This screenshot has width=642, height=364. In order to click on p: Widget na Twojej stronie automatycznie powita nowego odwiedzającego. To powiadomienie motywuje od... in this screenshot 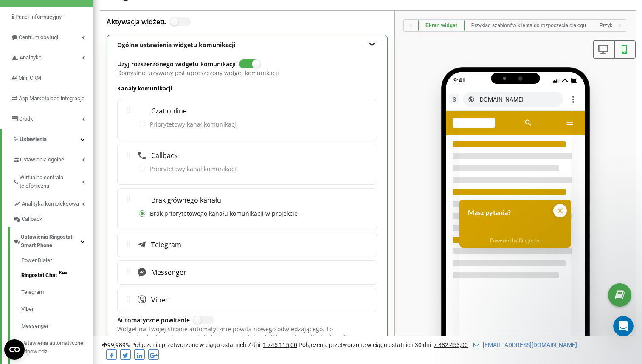, I will do `click(247, 337)`.